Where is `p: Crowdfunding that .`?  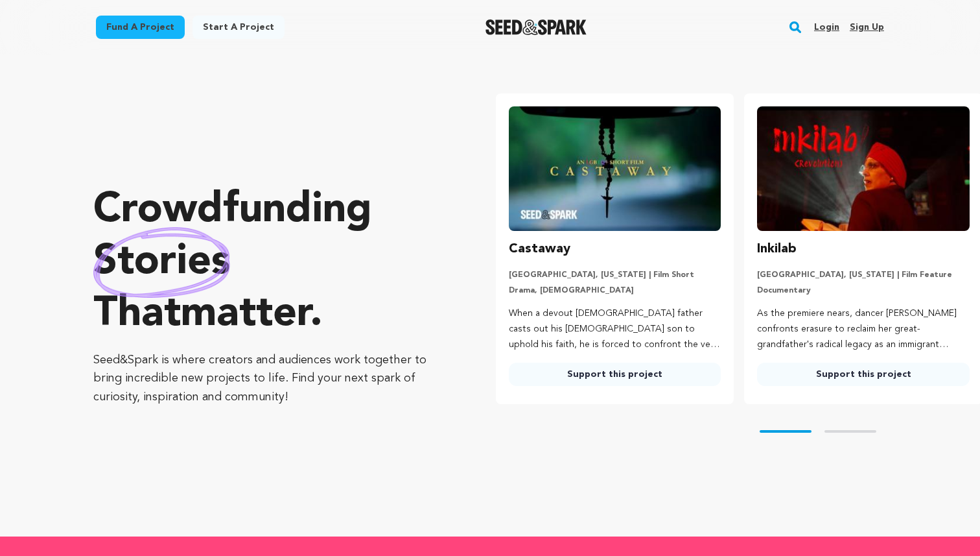
p: Crowdfunding that . is located at coordinates (269, 263).